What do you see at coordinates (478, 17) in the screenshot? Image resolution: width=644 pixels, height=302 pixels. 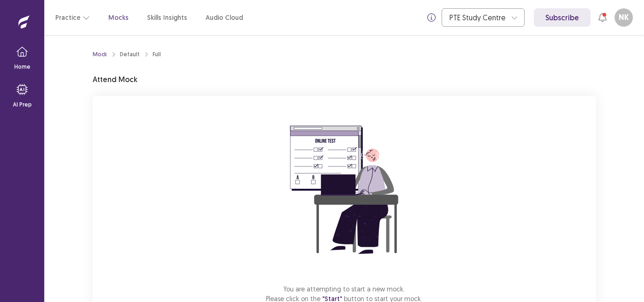 I see `div: PTE Study Centre` at bounding box center [478, 17].